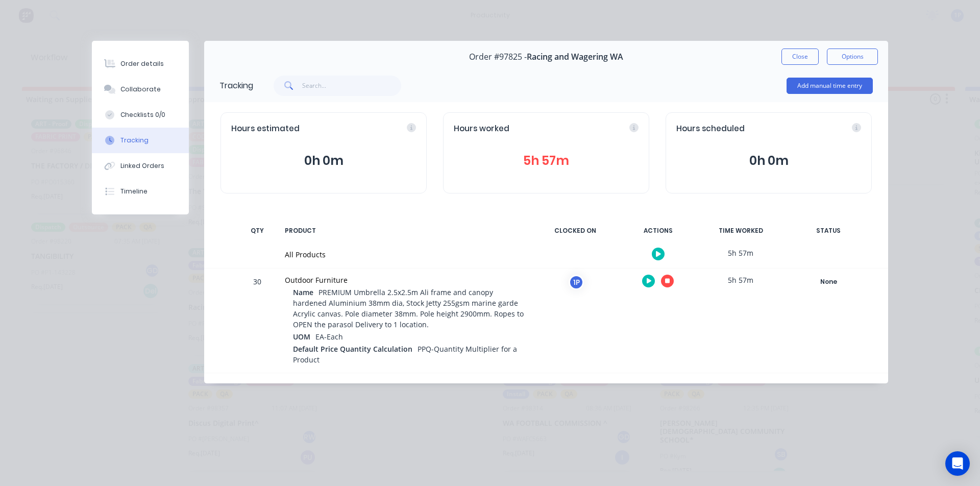 This screenshot has height=486, width=980. I want to click on div: STATUS, so click(829, 231).